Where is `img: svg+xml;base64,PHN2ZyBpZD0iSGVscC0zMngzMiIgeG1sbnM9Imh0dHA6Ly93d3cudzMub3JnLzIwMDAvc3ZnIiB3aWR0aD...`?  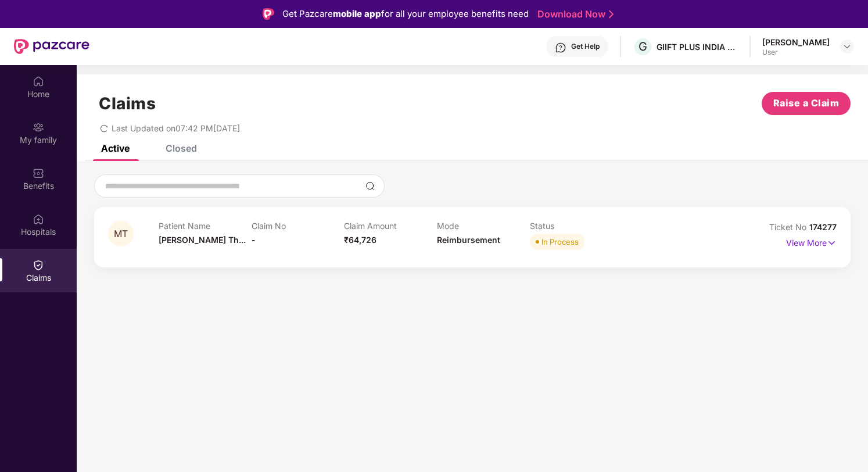 img: svg+xml;base64,PHN2ZyBpZD0iSGVscC0zMngzMiIgeG1sbnM9Imh0dHA6Ly93d3cudzMub3JnLzIwMDAvc3ZnIiB3aWR0aD... is located at coordinates (561, 48).